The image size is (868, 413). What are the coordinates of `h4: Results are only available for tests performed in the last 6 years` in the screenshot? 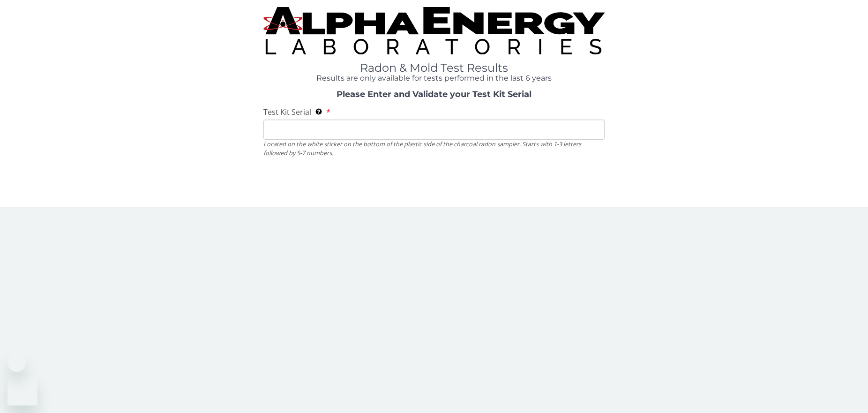 It's located at (434, 78).